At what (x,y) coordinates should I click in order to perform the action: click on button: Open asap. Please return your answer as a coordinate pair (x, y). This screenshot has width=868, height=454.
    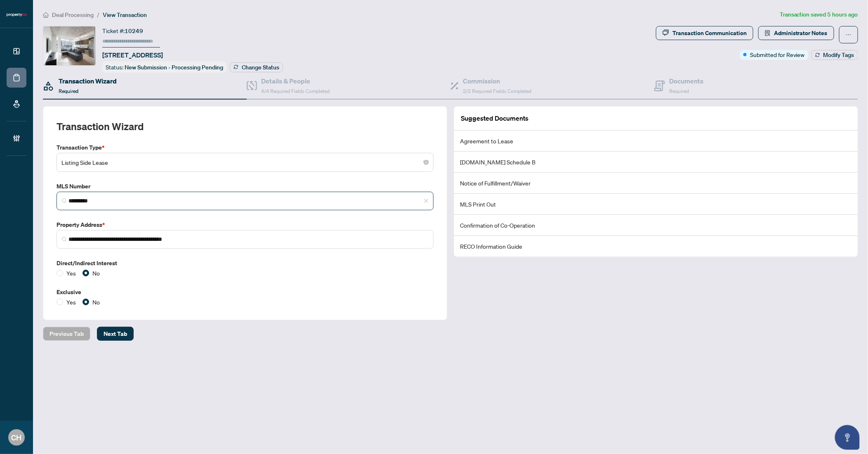
    Looking at the image, I should click on (848, 437).